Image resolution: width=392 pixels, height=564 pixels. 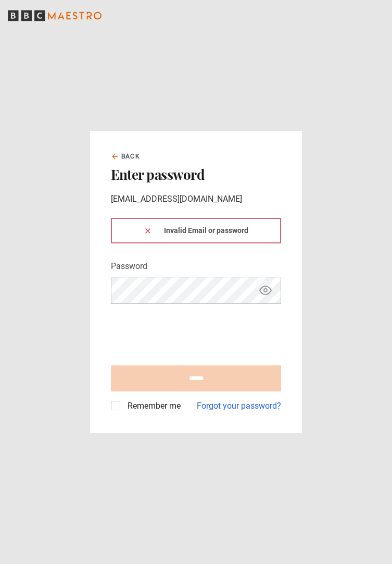 I want to click on a: Back, so click(x=126, y=156).